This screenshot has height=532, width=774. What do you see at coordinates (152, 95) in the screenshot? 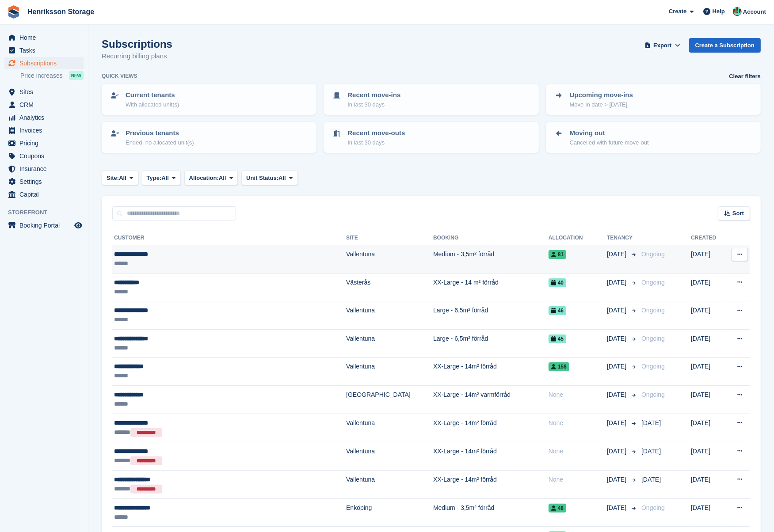
I see `p: Current tenants` at bounding box center [152, 95].